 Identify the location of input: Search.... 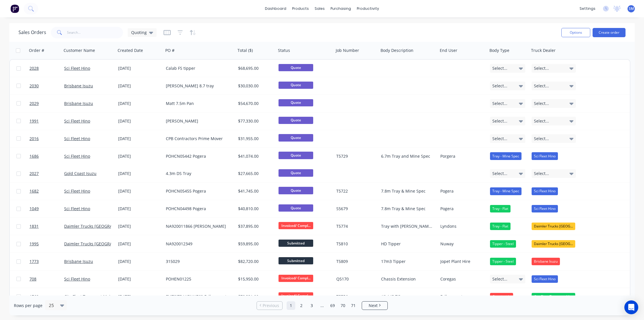
(95, 32).